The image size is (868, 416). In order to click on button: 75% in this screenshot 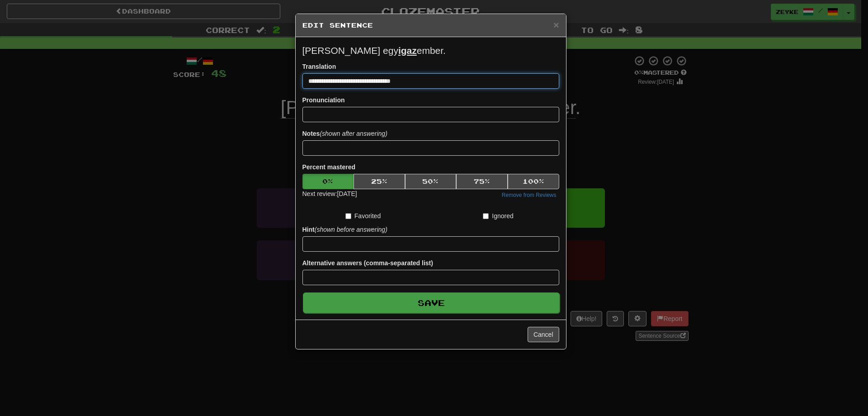, I will do `click(482, 181)`.